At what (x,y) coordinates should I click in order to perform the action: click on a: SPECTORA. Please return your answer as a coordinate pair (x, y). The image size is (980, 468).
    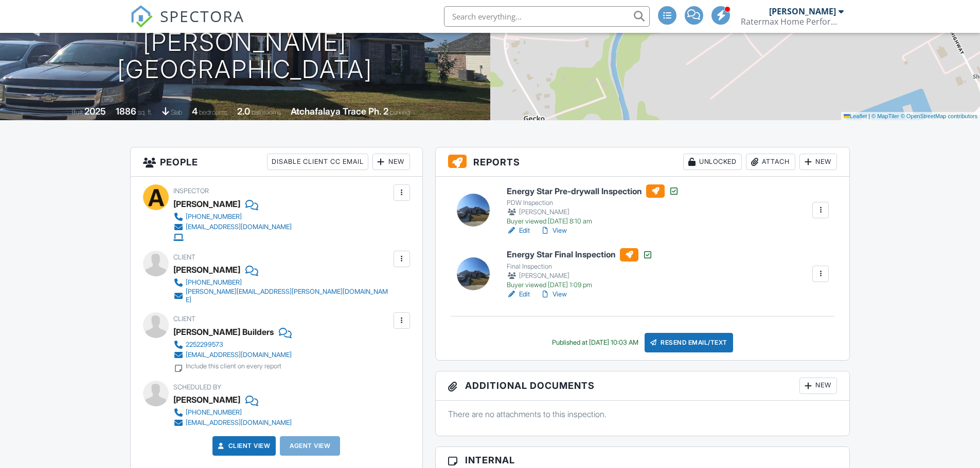
    Looking at the image, I should click on (187, 25).